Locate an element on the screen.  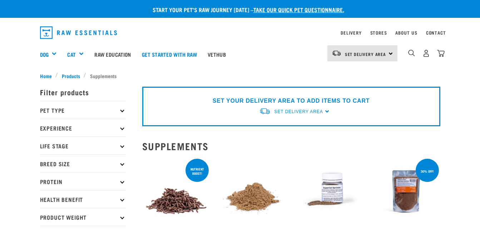
img: Pile Of PowerMix For Pets is located at coordinates (253, 192).